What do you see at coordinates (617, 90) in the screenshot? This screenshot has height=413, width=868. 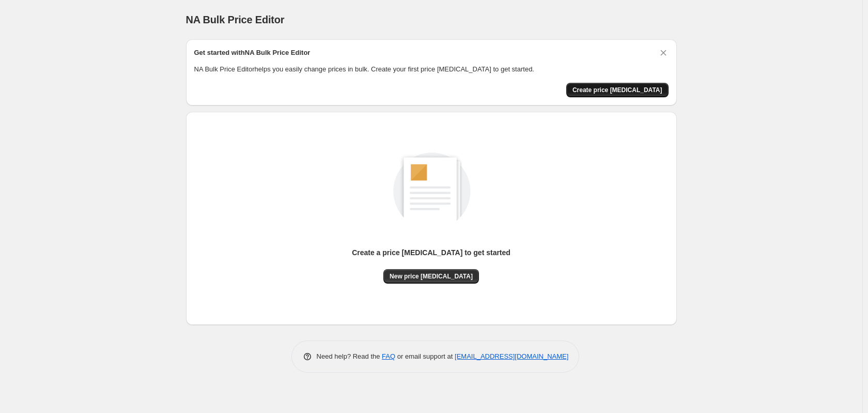 I see `button: Create price change job` at bounding box center [617, 90].